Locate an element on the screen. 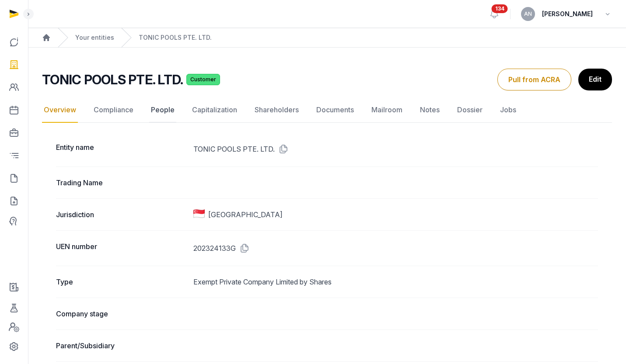  dt: Jurisdiction is located at coordinates (121, 215).